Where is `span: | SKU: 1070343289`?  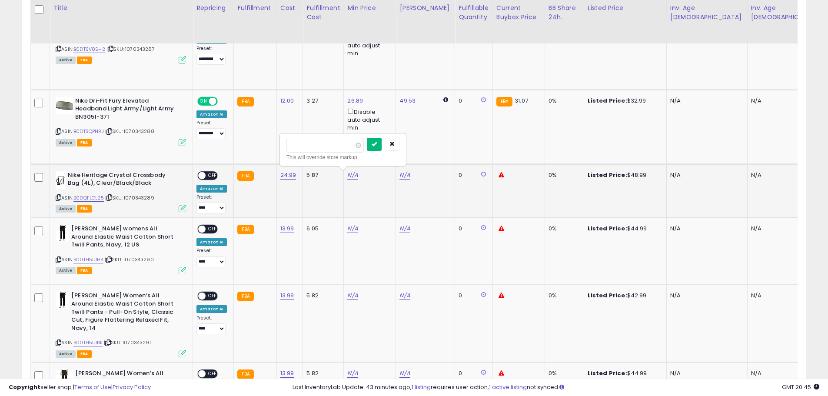 span: | SKU: 1070343289 is located at coordinates (130, 198).